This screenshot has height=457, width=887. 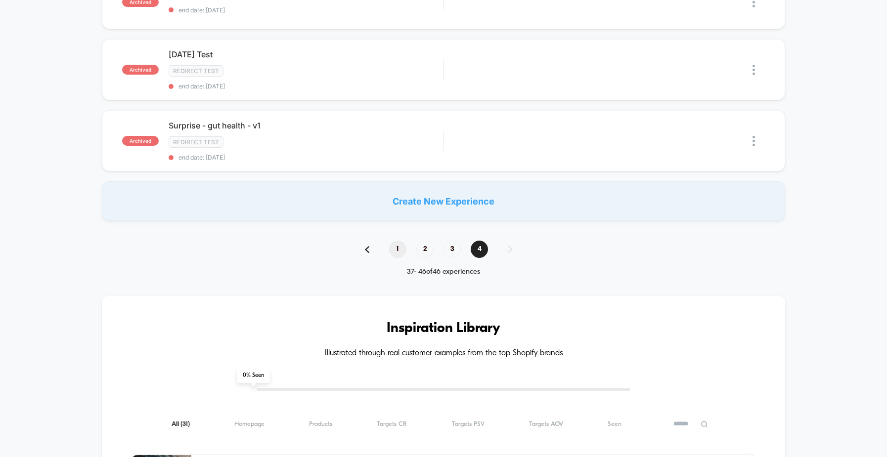 I want to click on h3: Inspiration Library, so click(x=443, y=329).